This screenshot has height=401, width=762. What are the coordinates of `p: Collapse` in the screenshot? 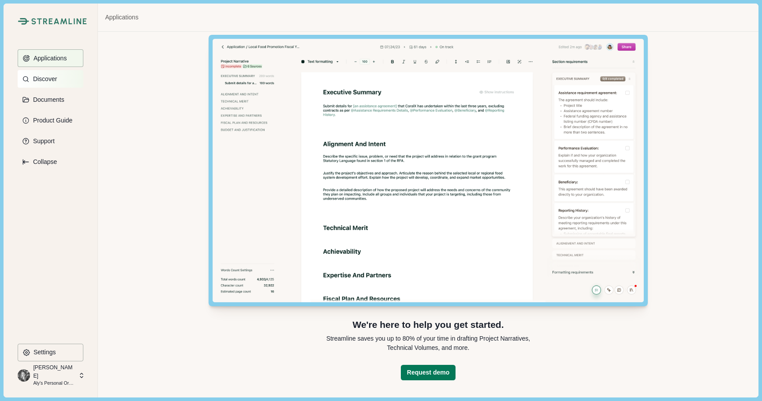 It's located at (43, 162).